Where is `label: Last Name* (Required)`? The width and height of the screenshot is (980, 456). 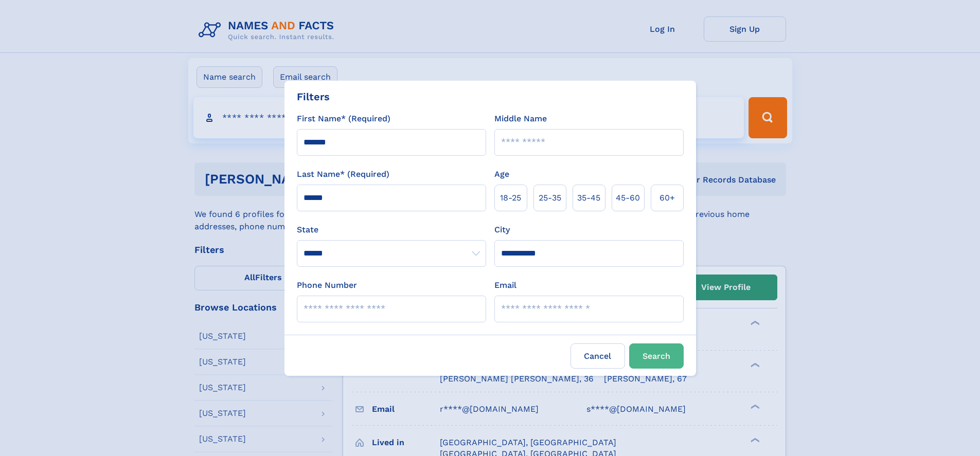 label: Last Name* (Required) is located at coordinates (343, 174).